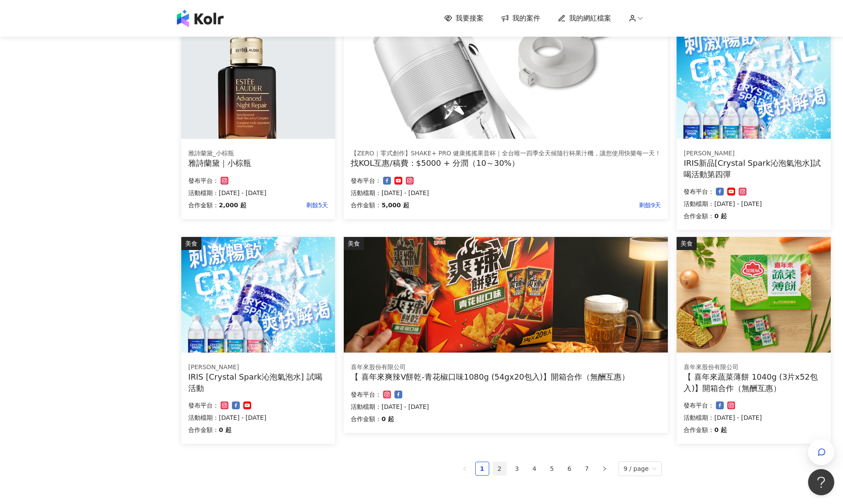 The height and width of the screenshot is (504, 843). What do you see at coordinates (517, 469) in the screenshot?
I see `a: 3` at bounding box center [517, 469].